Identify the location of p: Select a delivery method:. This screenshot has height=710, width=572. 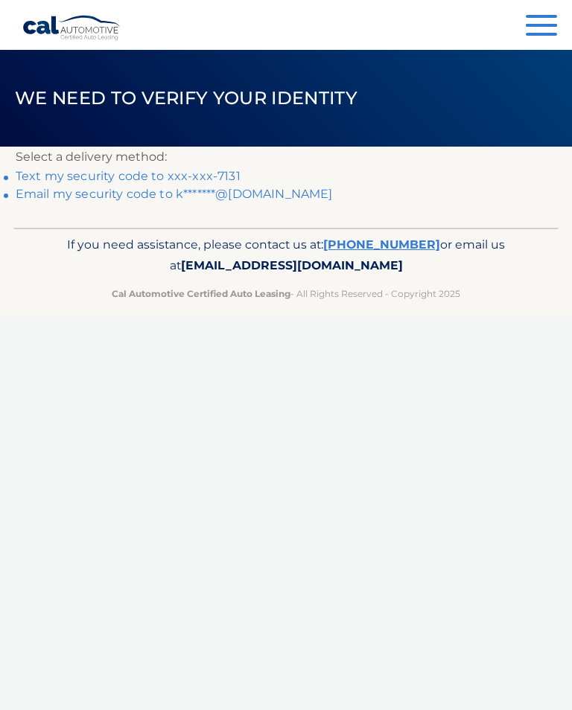
(286, 157).